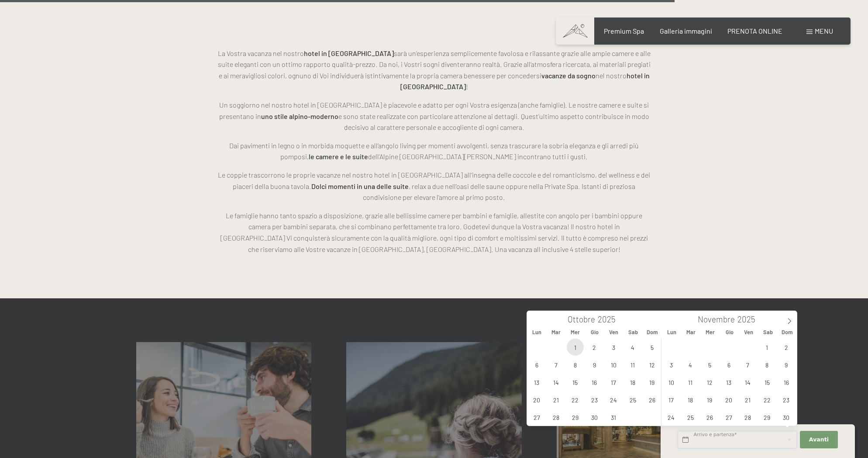  Describe the element at coordinates (339, 156) in the screenshot. I see `strong: le camere e le suite` at that location.